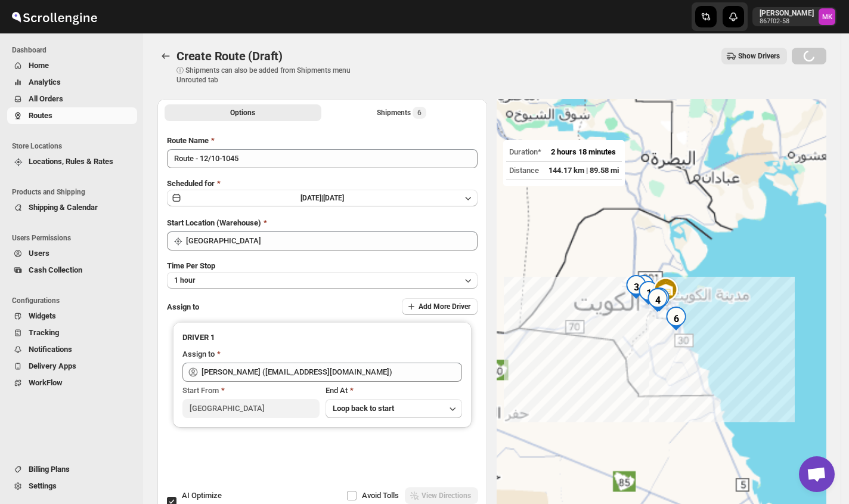 This screenshot has height=504, width=849. I want to click on span: Add More Driver, so click(444, 306).